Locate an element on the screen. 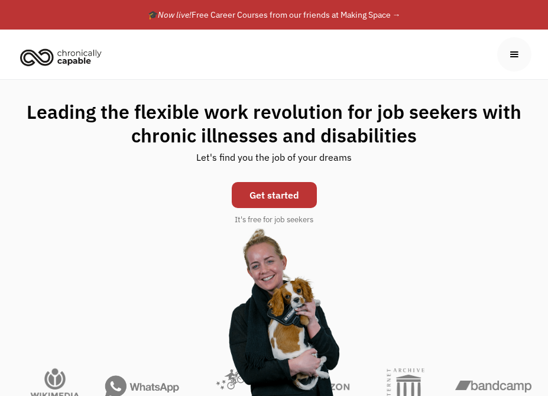  div: 🎓 Free Career Courses from our friends at Making Space → is located at coordinates (274, 15).